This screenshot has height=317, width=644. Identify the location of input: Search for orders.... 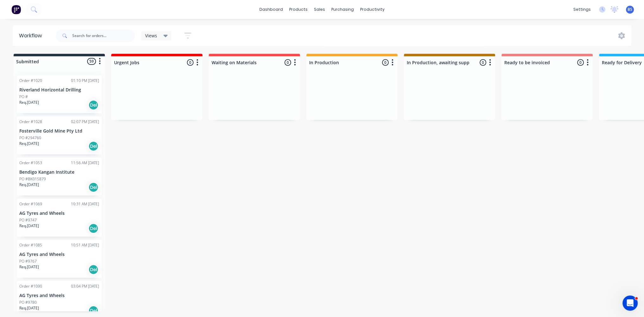
(103, 35).